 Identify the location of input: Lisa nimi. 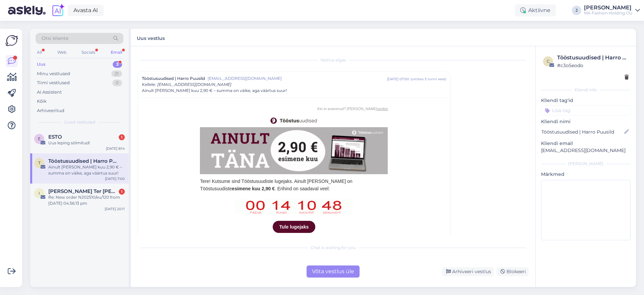
(582, 132).